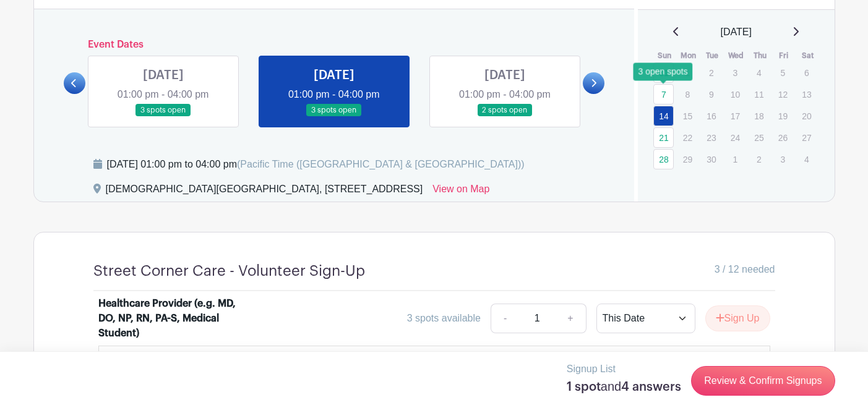  Describe the element at coordinates (334, 44) in the screenshot. I see `h6: Event Dates` at that location.